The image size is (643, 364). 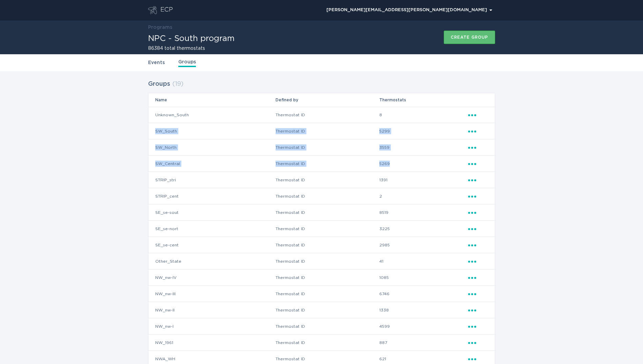 I want to click on h2: 86384 total thermostats, so click(x=191, y=49).